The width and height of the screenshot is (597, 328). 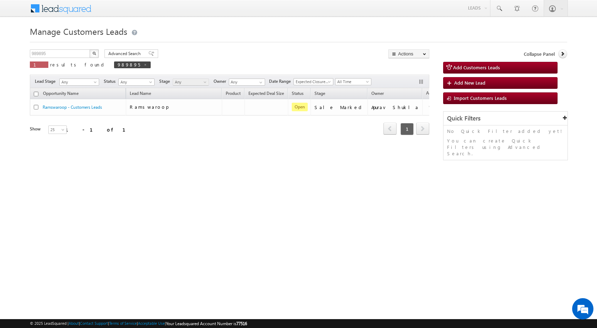 I want to click on span: Opportunity Name, so click(x=61, y=93).